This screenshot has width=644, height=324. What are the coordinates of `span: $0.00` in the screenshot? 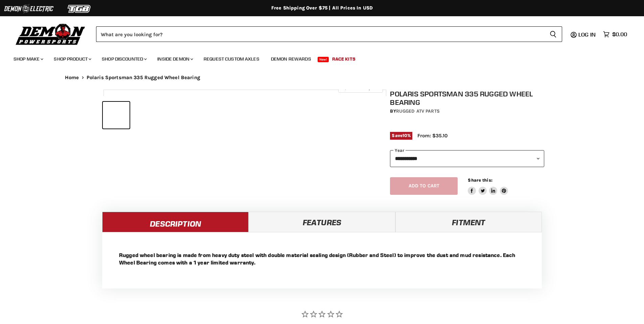 It's located at (620, 34).